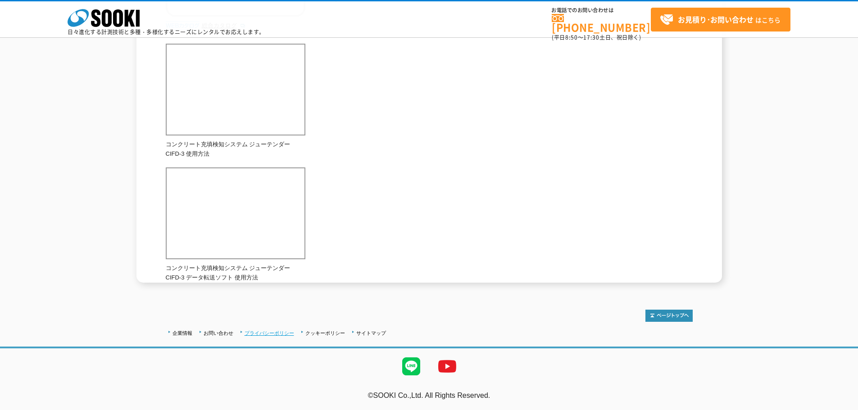  What do you see at coordinates (269, 333) in the screenshot?
I see `a: プライバシーポリシー` at bounding box center [269, 333].